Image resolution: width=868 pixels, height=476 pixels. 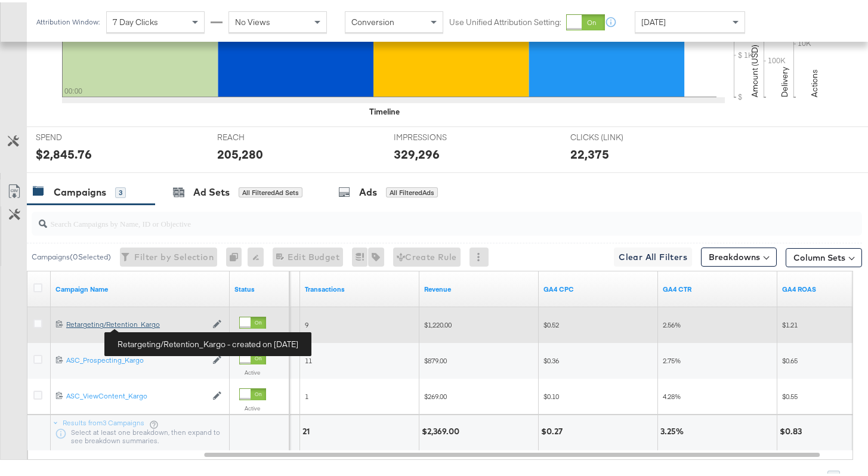 What do you see at coordinates (307, 394) in the screenshot?
I see `span: 1` at bounding box center [307, 394].